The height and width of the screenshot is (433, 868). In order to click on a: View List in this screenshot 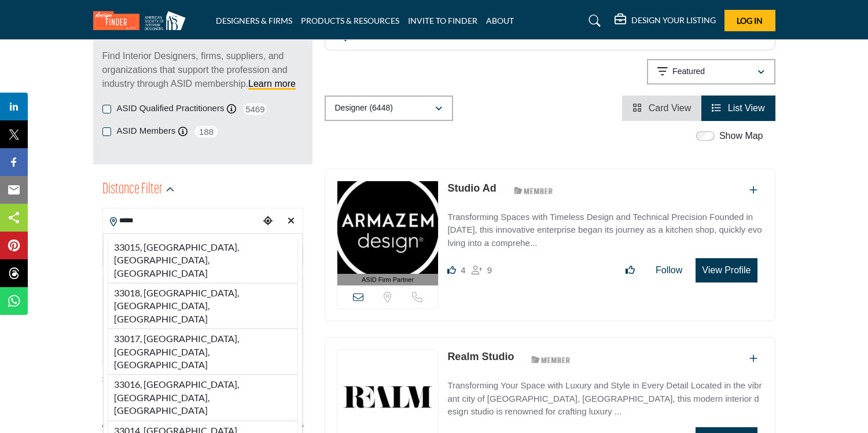, I will do `click(737, 107)`.